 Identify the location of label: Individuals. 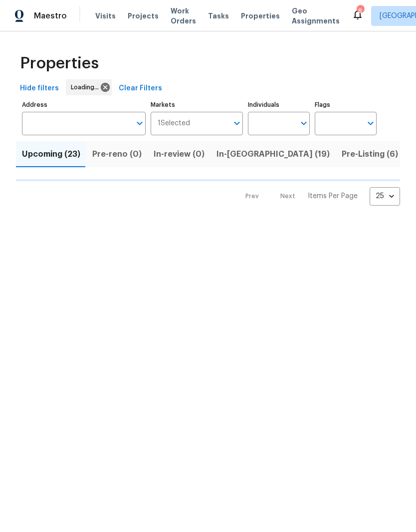
(279, 105).